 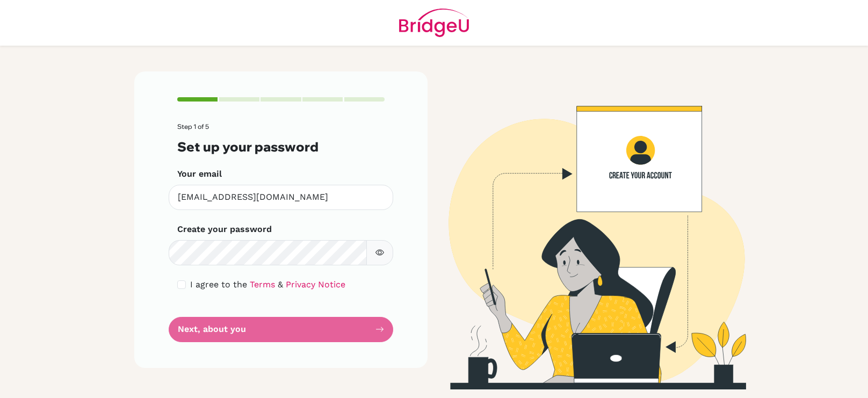 What do you see at coordinates (193, 126) in the screenshot?
I see `span: Step 1 of 5` at bounding box center [193, 126].